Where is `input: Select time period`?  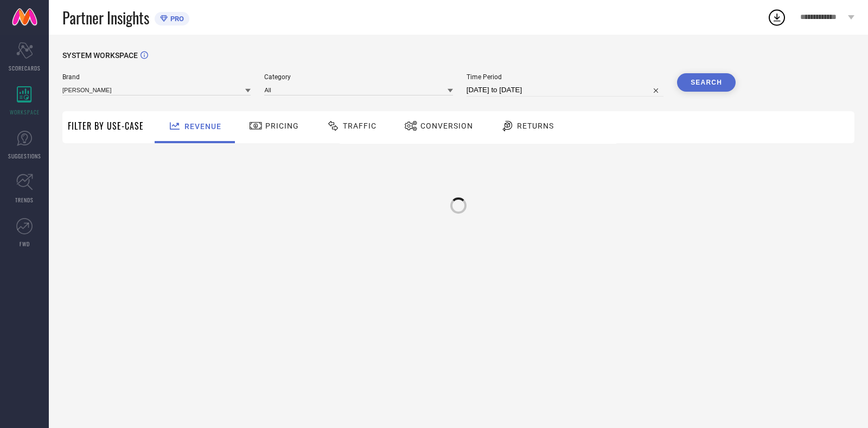
input: Select time period is located at coordinates (565, 90).